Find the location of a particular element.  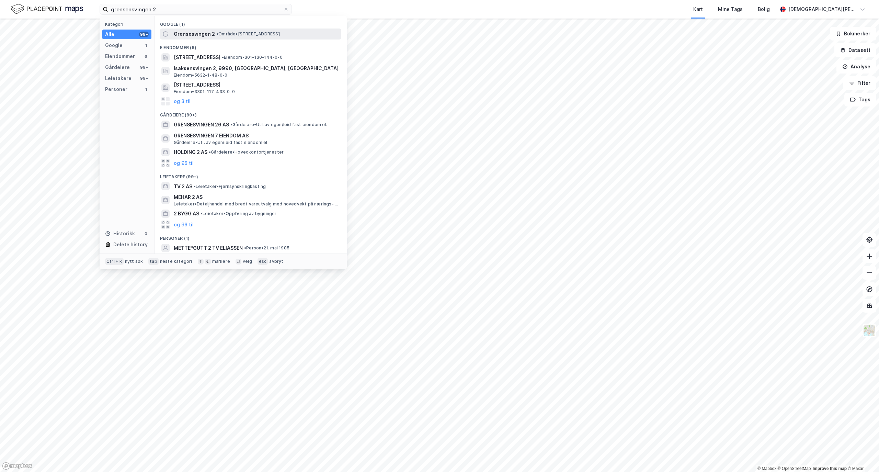

div: Gårdeiere (99+) is located at coordinates (251, 113).